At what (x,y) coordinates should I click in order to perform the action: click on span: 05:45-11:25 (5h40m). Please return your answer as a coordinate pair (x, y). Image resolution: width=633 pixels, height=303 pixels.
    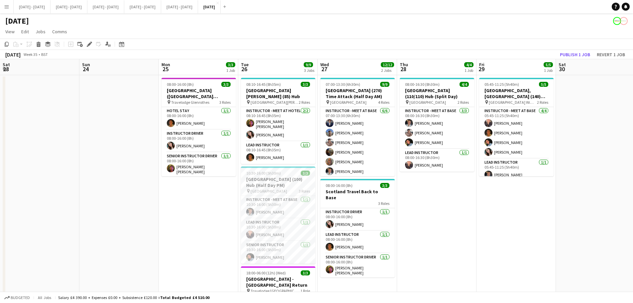
    Looking at the image, I should click on (502, 84).